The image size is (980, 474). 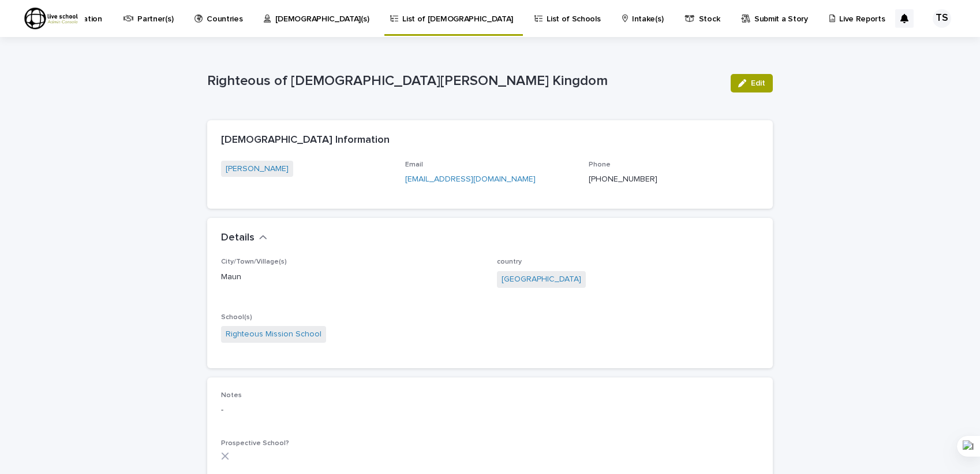 What do you see at coordinates (238, 238) in the screenshot?
I see `h2: Details` at bounding box center [238, 238].